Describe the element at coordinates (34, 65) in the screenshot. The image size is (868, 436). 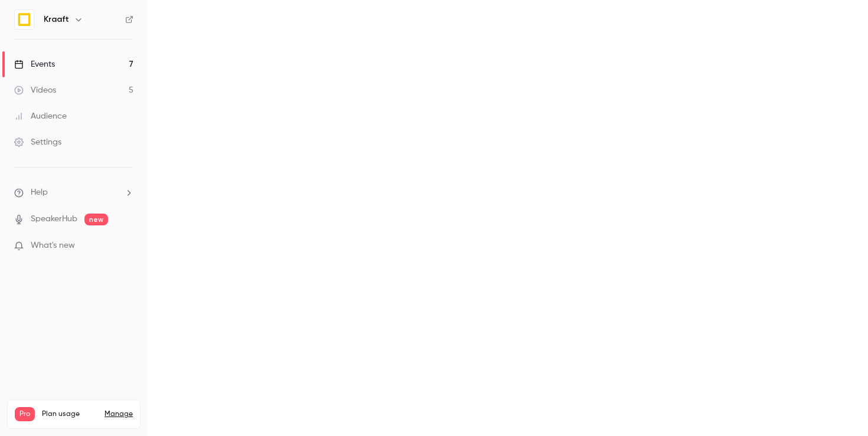
I see `div: Events` at that location.